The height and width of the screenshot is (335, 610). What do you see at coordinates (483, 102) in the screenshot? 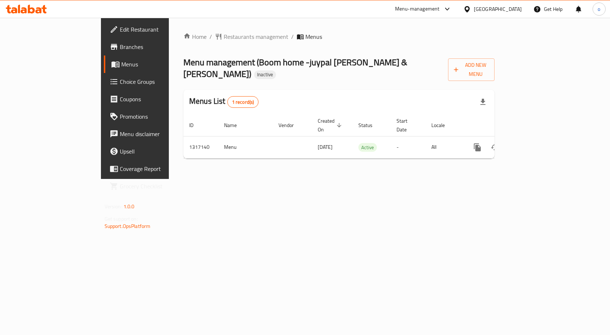
I see `div: Export file` at bounding box center [483, 102].